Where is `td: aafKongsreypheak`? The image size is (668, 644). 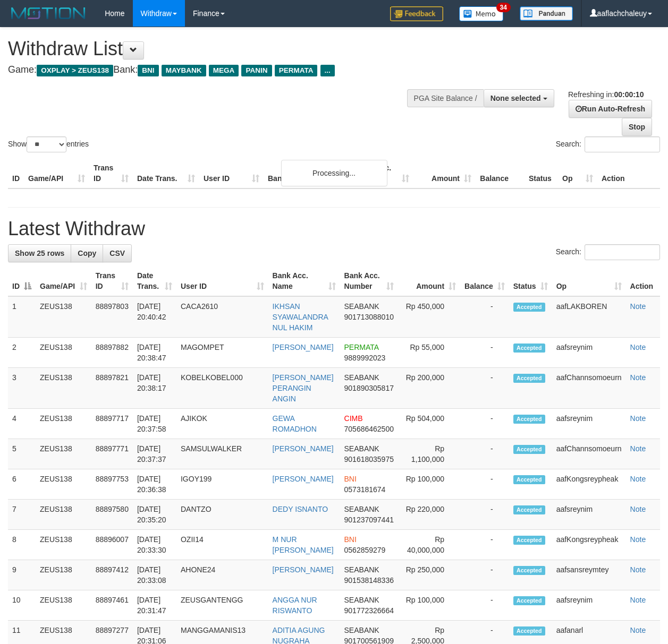 td: aafKongsreypheak is located at coordinates (589, 545).